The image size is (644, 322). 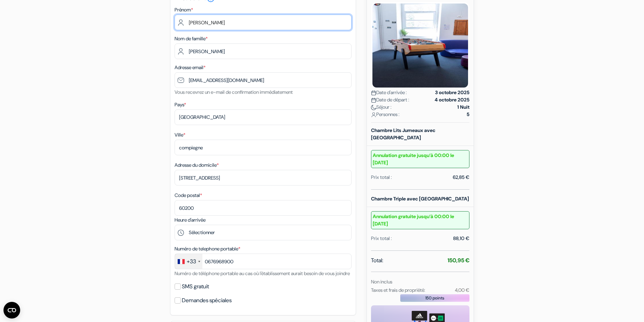 What do you see at coordinates (374, 107) in the screenshot?
I see `img: moon.svg` at bounding box center [374, 107].